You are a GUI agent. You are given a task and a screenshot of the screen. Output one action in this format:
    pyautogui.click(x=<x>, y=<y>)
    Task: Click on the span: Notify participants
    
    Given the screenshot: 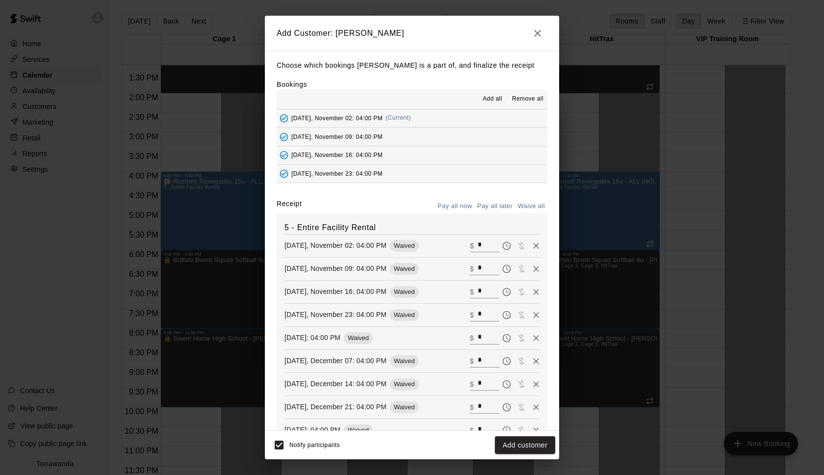 What is the action you would take?
    pyautogui.click(x=314, y=445)
    